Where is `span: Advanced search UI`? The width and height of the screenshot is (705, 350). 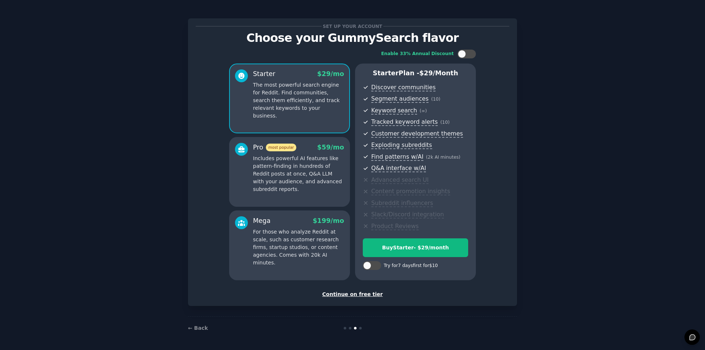
span: Advanced search UI is located at coordinates (400, 180).